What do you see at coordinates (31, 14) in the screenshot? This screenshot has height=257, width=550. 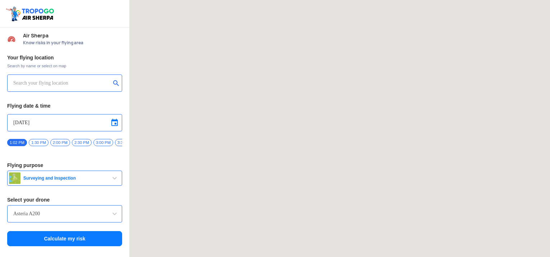 I see `img: ic_tgdronemaps.svg` at bounding box center [31, 14].